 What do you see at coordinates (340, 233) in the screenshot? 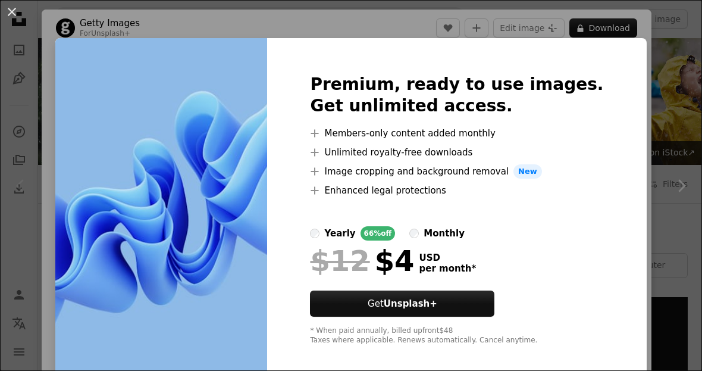
I see `div: yearly` at bounding box center [340, 233].